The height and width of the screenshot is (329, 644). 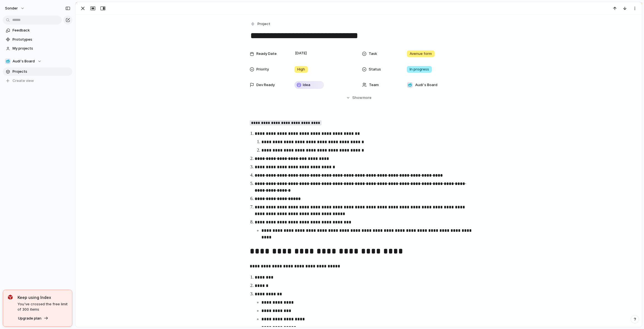 What do you see at coordinates (38, 39) in the screenshot?
I see `a: Prototypes` at bounding box center [38, 39].